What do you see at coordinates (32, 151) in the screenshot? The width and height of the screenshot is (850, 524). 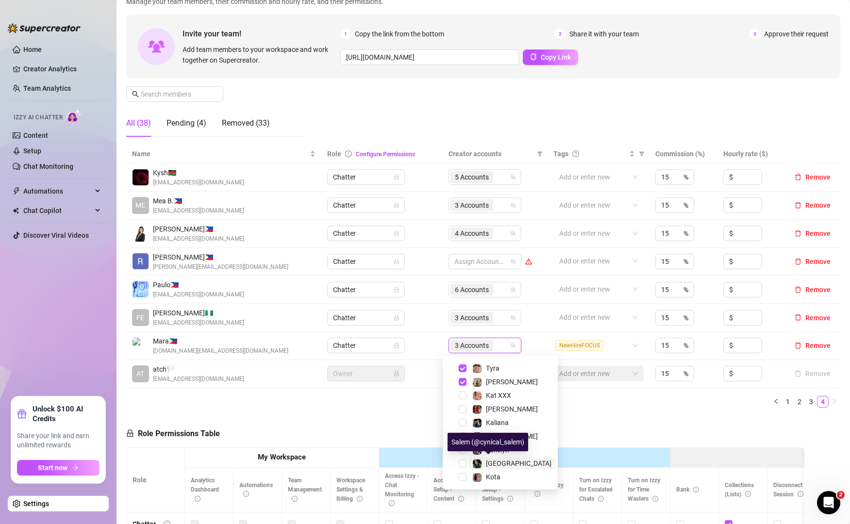 I see `a: Setup` at bounding box center [32, 151].